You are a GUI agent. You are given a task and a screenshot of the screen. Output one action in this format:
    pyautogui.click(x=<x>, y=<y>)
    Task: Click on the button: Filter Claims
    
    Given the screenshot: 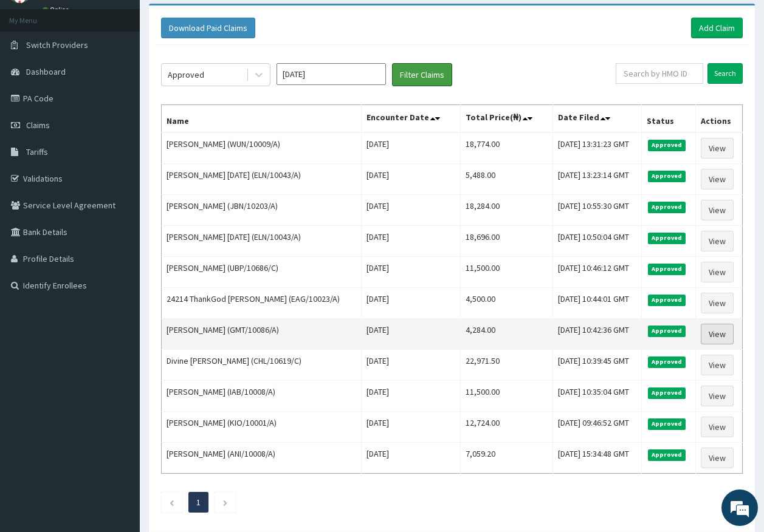 What is the action you would take?
    pyautogui.click(x=422, y=74)
    